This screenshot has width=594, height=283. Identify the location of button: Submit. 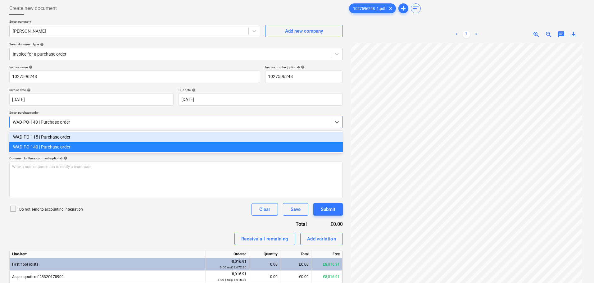
(328, 209).